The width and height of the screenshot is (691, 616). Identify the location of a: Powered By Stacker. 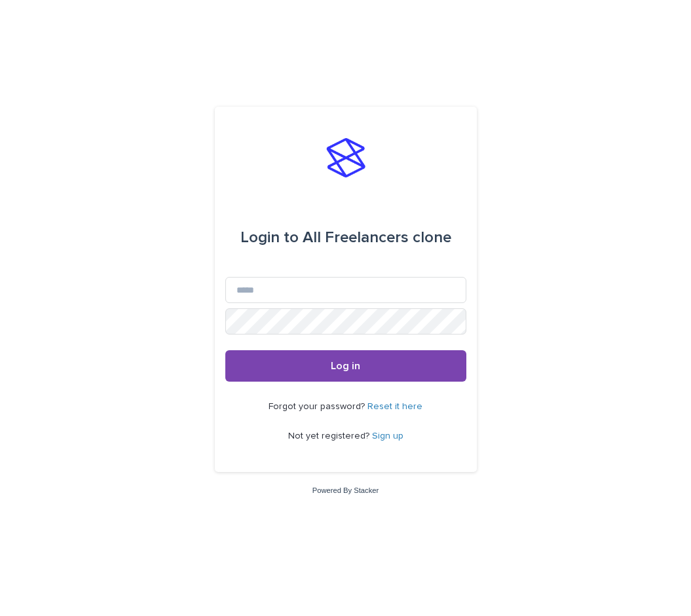
(345, 490).